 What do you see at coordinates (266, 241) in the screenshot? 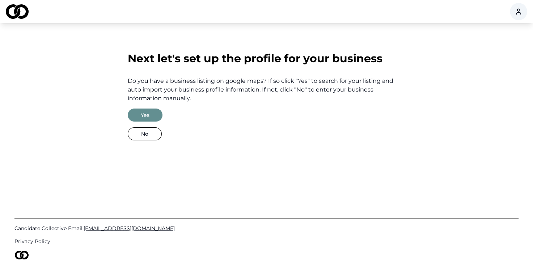
I see `a: Privacy Policy` at bounding box center [266, 241].